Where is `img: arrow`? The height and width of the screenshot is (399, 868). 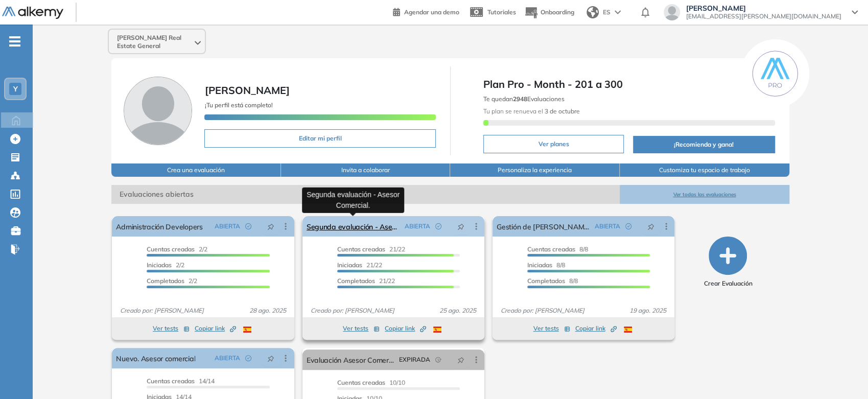 img: arrow is located at coordinates (618, 12).